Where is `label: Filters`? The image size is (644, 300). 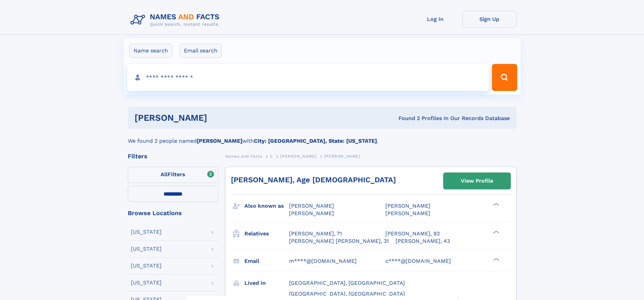 label: Filters is located at coordinates (173, 175).